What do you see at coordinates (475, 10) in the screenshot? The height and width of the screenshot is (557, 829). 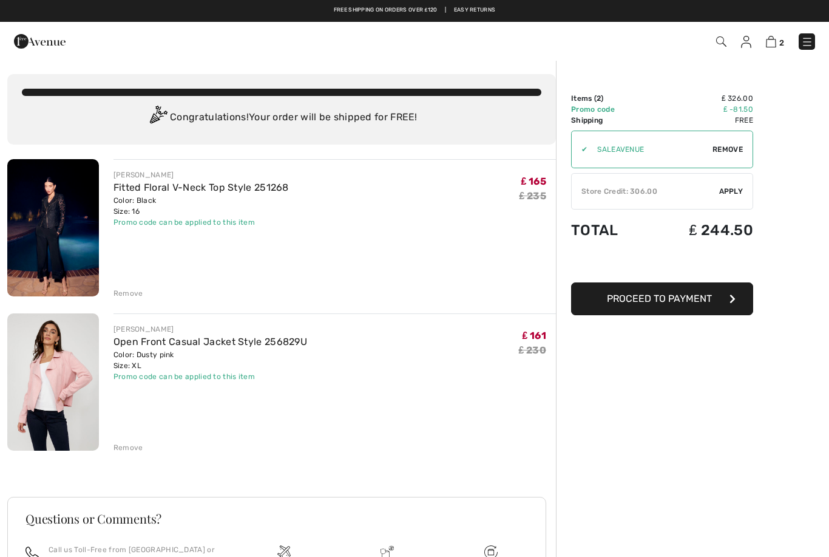 I see `a: Easy Returns` at bounding box center [475, 10].